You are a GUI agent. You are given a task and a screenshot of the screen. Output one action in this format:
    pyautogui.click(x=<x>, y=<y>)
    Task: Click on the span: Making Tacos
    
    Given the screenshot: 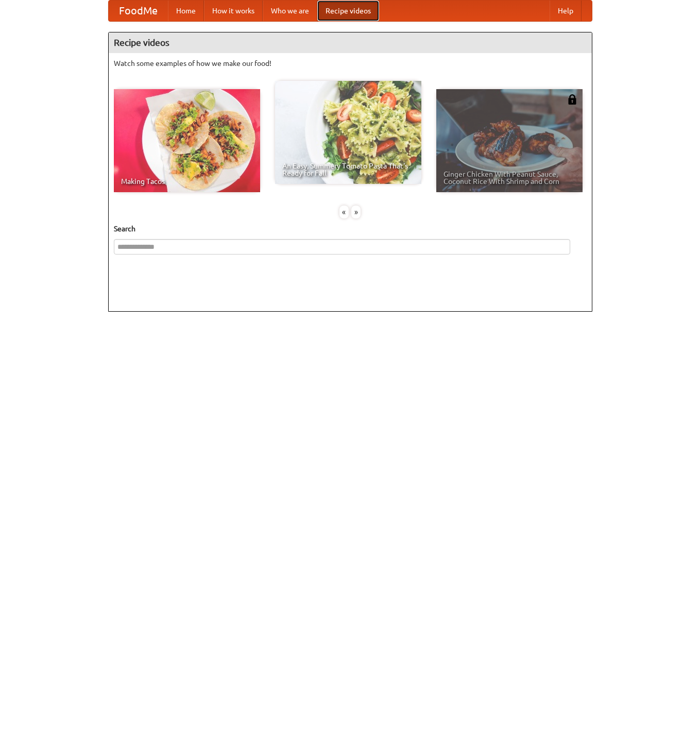 What is the action you would take?
    pyautogui.click(x=187, y=181)
    